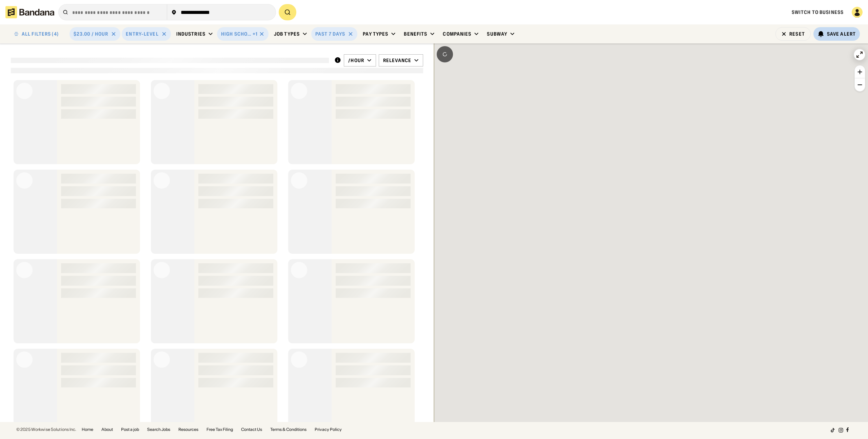 This screenshot has height=439, width=868. Describe the element at coordinates (217, 249) in the screenshot. I see `div: grid` at that location.